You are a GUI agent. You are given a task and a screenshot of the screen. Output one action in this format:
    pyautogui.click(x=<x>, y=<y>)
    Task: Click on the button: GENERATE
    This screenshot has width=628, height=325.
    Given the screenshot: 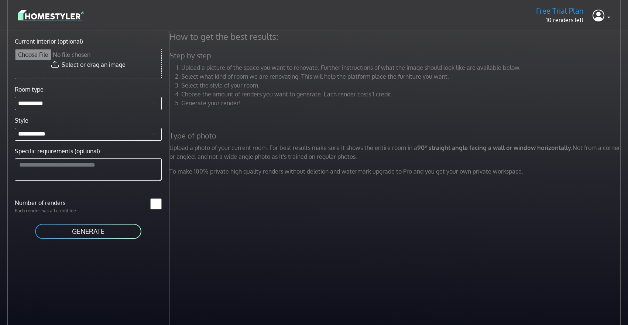 What is the action you would take?
    pyautogui.click(x=88, y=231)
    